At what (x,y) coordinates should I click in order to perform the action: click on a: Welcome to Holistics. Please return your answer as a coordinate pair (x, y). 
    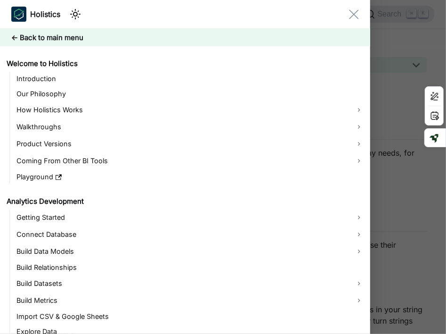
    Looking at the image, I should click on (185, 64).